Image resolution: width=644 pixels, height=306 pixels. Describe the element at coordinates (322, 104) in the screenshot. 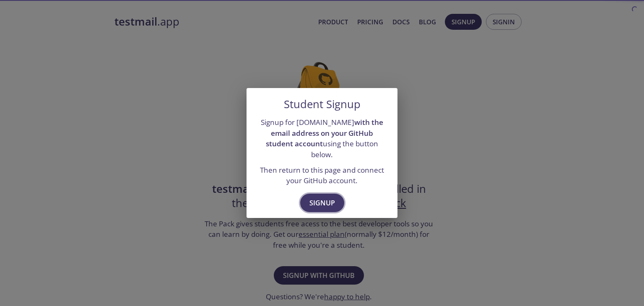

I see `h5: Student Signup` at that location.